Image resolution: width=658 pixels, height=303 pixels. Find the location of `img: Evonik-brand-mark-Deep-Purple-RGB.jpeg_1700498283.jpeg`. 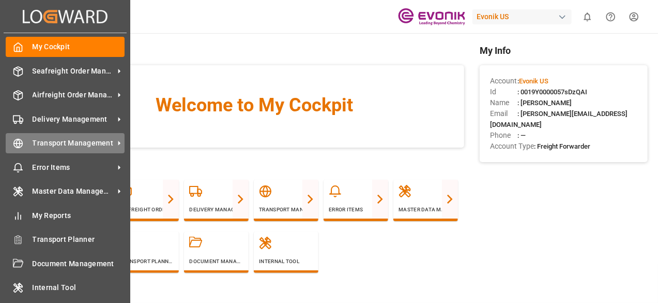

img: Evonik-brand-mark-Deep-Purple-RGB.jpeg_1700498283.jpeg is located at coordinates (432, 17).